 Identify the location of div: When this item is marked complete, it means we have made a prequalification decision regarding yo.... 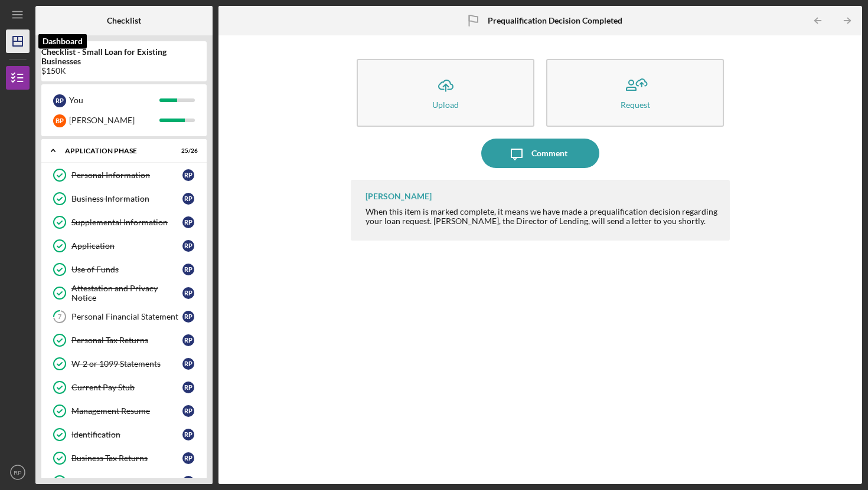
(541, 217).